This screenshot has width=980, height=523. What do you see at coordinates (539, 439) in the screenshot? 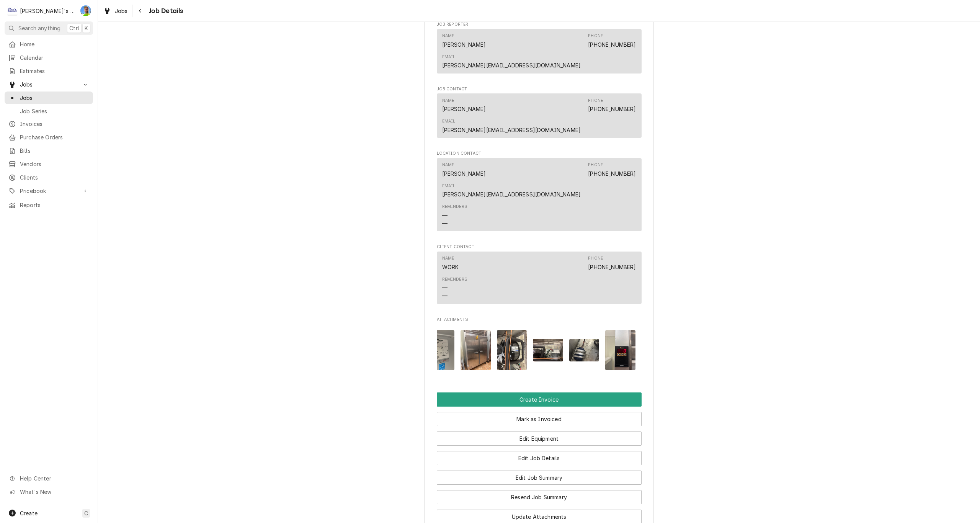
I see `button: Edit Equipment` at bounding box center [539, 439].